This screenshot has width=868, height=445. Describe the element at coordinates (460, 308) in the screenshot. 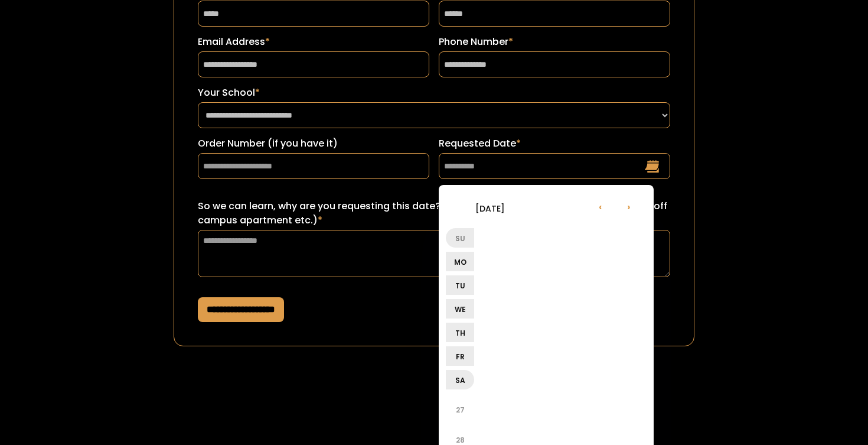

I see `li: We` at that location.